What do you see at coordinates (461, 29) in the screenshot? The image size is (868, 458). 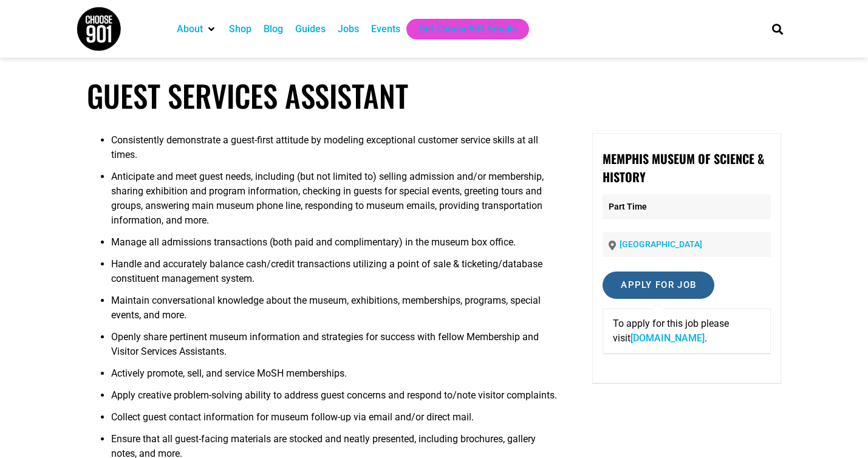 I see `nav: Main nav` at bounding box center [461, 29].